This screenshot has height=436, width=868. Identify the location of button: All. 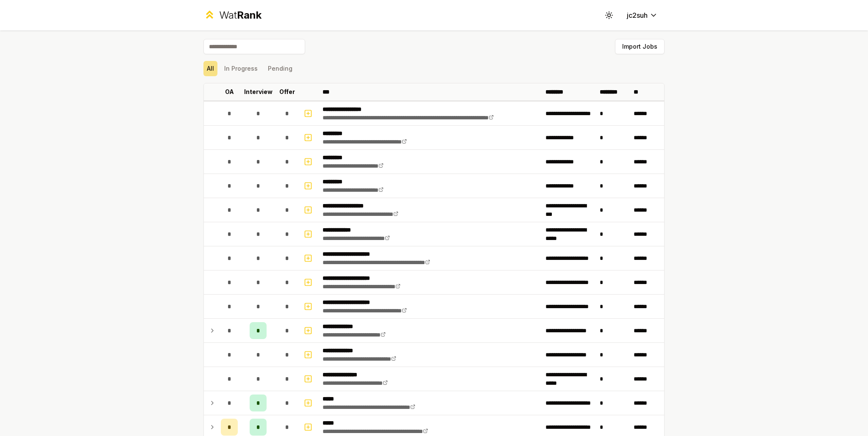
(210, 69).